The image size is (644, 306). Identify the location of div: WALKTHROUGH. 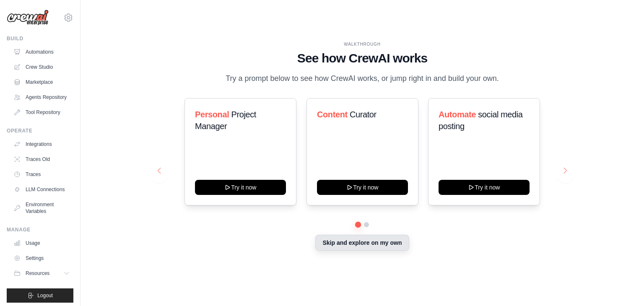
(362, 44).